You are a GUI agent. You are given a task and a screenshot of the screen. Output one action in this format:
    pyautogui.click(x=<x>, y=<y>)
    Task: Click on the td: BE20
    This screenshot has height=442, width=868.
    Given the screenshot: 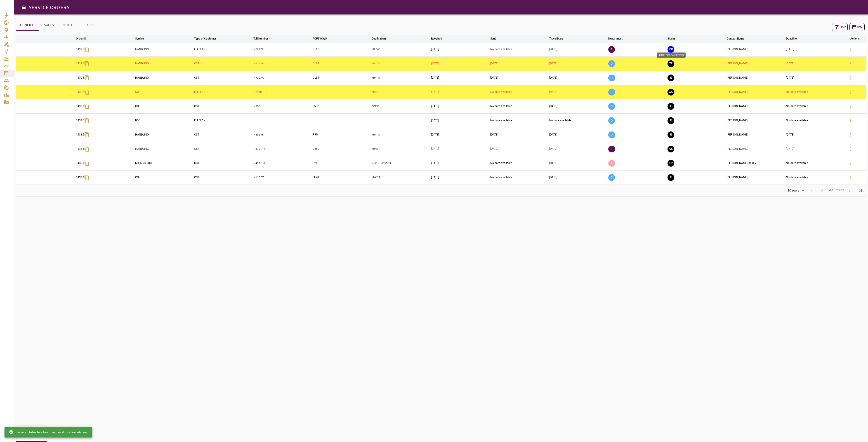 What is the action you would take?
    pyautogui.click(x=341, y=177)
    